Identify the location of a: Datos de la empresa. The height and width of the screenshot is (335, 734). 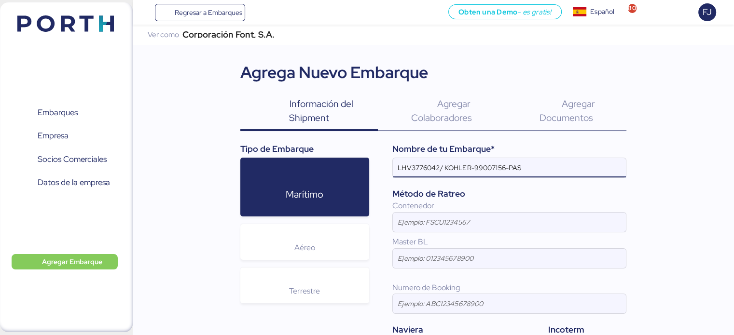
(62, 183).